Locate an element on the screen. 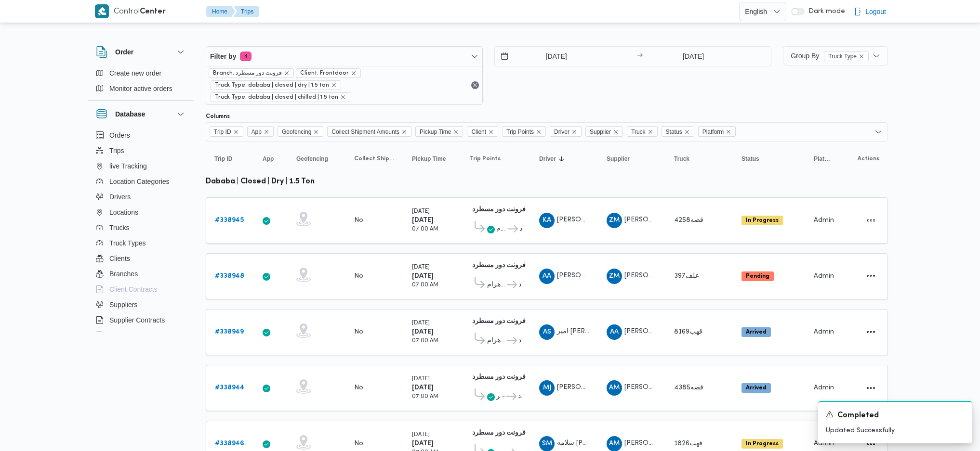 The image size is (980, 451). button: Home is located at coordinates (221, 12).